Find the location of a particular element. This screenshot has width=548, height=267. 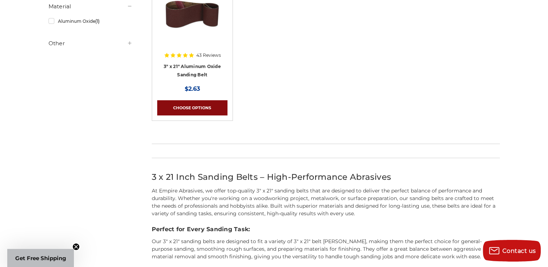

span: Contact us is located at coordinates (519, 251).